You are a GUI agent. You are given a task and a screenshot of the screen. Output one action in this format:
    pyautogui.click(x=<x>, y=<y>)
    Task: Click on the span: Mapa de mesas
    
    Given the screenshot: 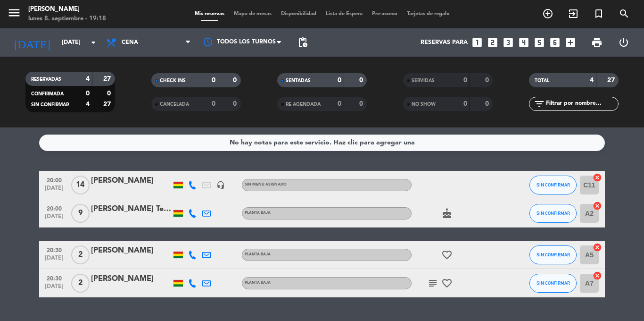 What is the action you would take?
    pyautogui.click(x=253, y=14)
    